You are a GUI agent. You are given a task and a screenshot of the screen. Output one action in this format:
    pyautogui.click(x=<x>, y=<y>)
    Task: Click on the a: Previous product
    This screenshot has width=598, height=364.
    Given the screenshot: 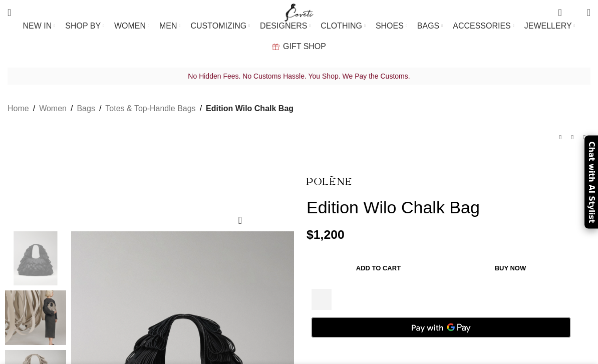 What is the action you would take?
    pyautogui.click(x=560, y=138)
    